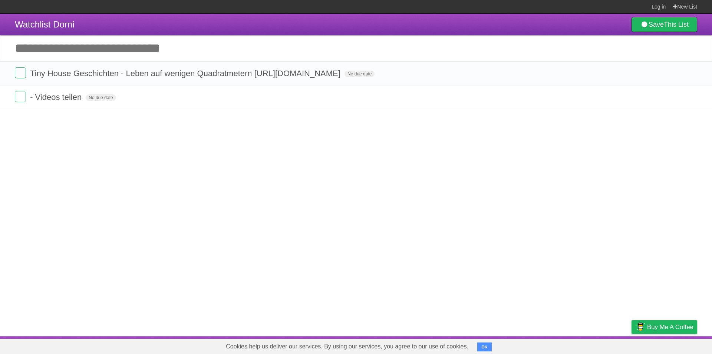  I want to click on a: SaveThis List, so click(664, 24).